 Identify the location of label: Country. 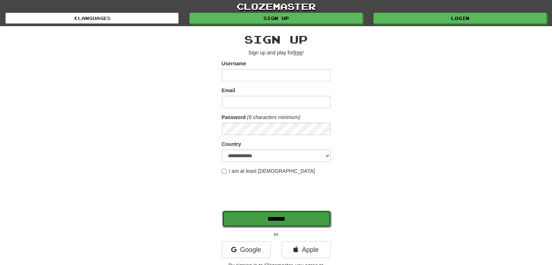
(231, 144).